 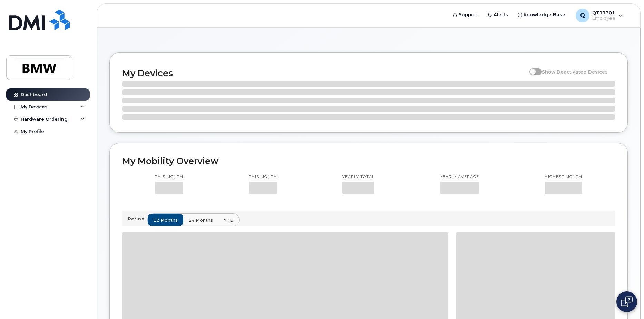 I want to click on span: Show Deactivated Devices, so click(x=575, y=72).